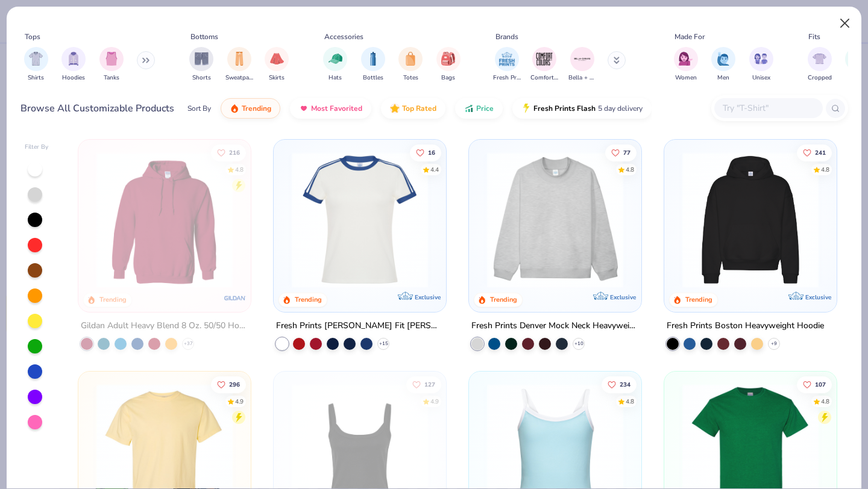  I want to click on span: Totes, so click(410, 78).